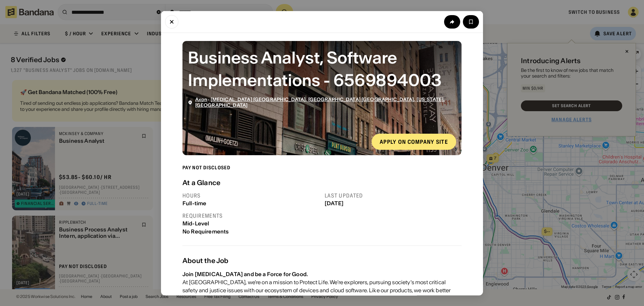 Image resolution: width=644 pixels, height=306 pixels. Describe the element at coordinates (251, 231) in the screenshot. I see `div: No Requirements` at that location.